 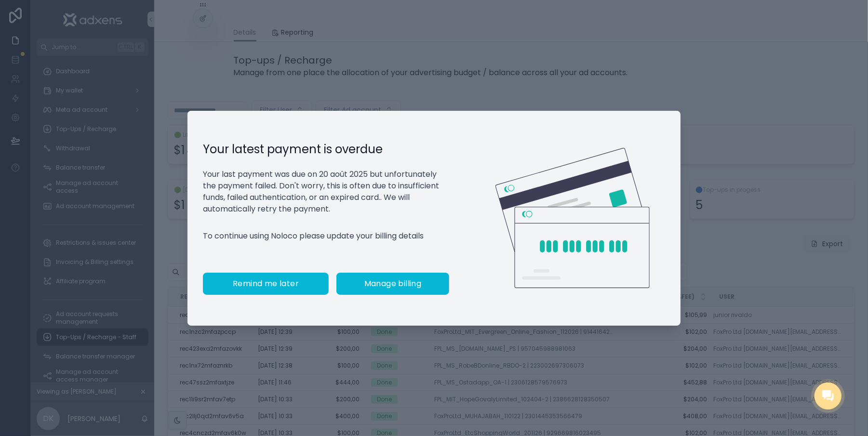 I want to click on p: Your last payment was due on 20 août 2025 but unfortunately the payment failed. Don't worry, this..., so click(x=326, y=192).